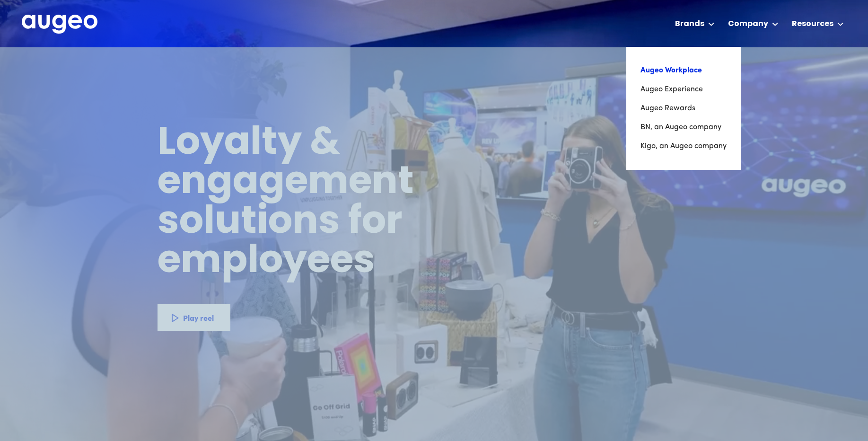  Describe the element at coordinates (684, 90) in the screenshot. I see `a: Augeo Experience` at that location.